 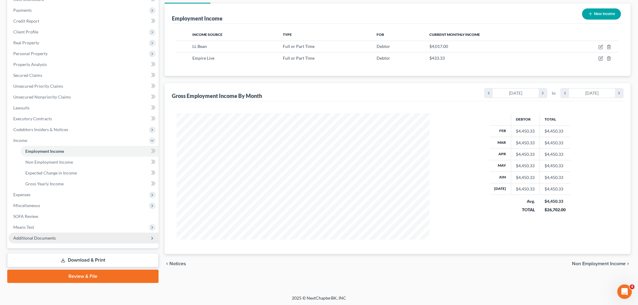 I want to click on a: SOFA Review, so click(x=83, y=216).